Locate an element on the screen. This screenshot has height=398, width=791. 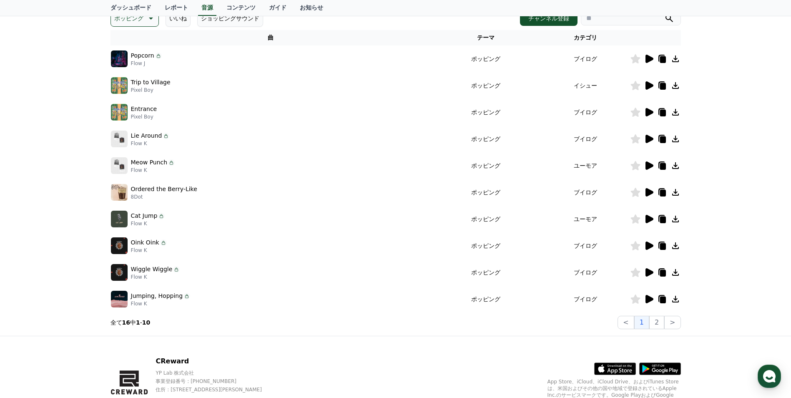
button: チャンネル登録 is located at coordinates (549, 18).